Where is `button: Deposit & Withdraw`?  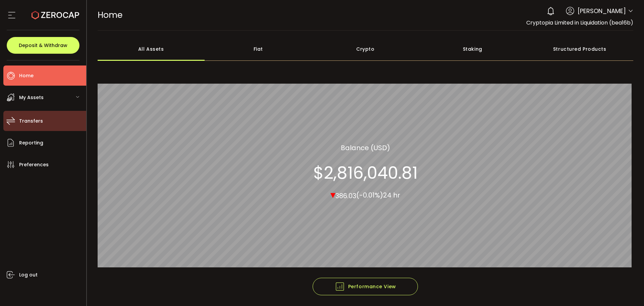
button: Deposit & Withdraw is located at coordinates (43, 45).